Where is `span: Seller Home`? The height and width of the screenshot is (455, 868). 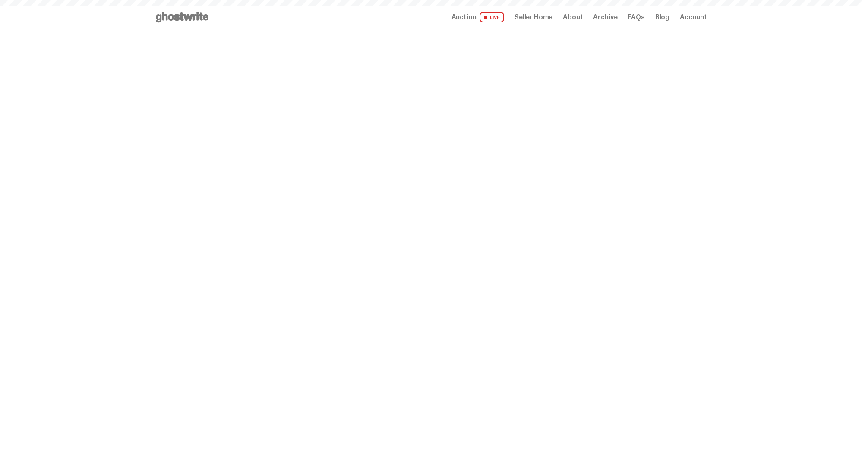
span: Seller Home is located at coordinates (533, 17).